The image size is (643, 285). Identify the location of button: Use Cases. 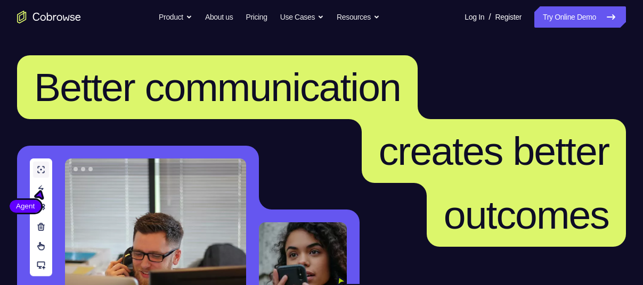
(302, 17).